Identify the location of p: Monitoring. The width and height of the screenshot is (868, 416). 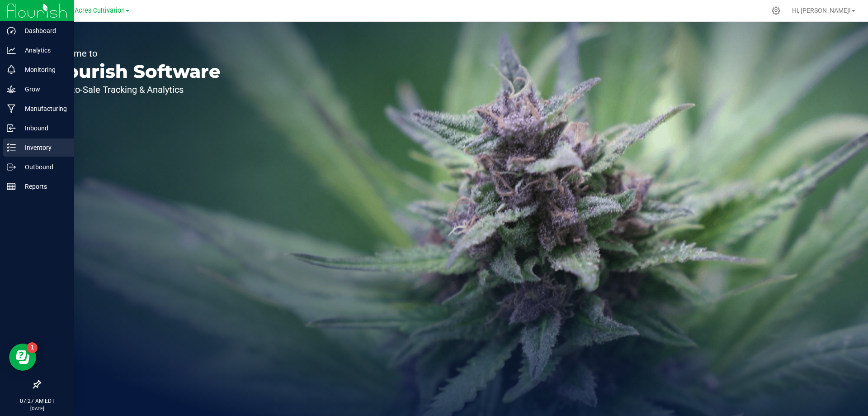
(43, 69).